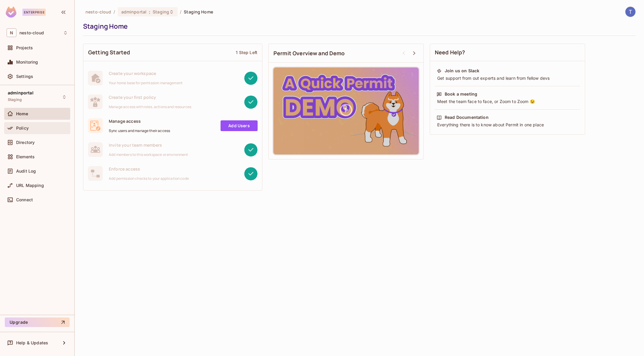 This screenshot has height=356, width=644. What do you see at coordinates (37, 322) in the screenshot?
I see `button: Upgrade` at bounding box center [37, 322].